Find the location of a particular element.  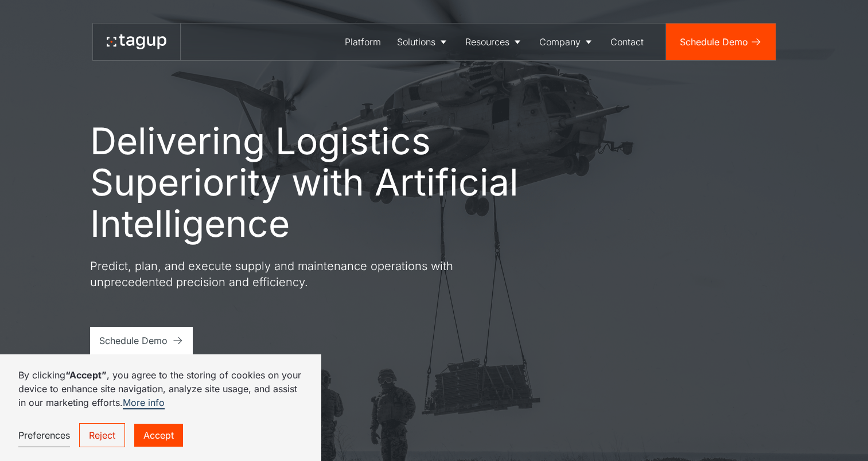

div: Platform is located at coordinates (362, 42).